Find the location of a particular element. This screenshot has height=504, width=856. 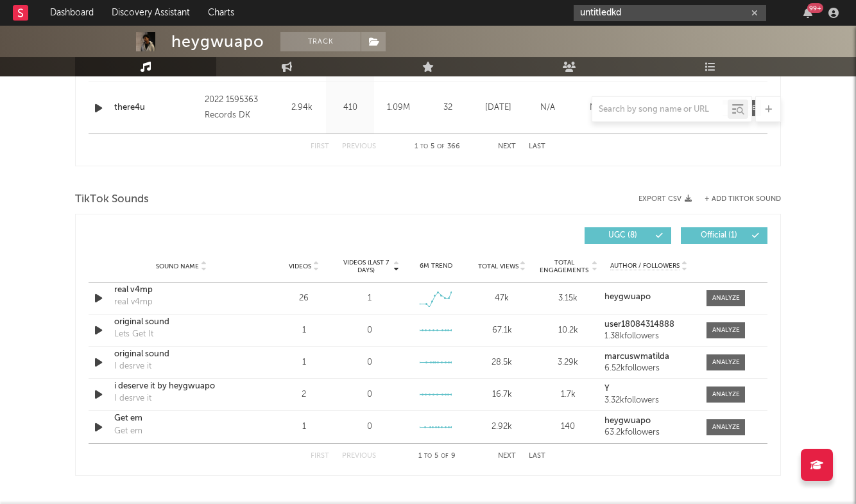

a: Get em is located at coordinates (181, 418).